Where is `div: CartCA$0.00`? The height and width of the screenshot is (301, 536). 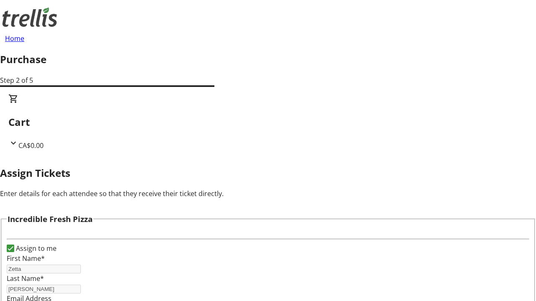 div: CartCA$0.00 is located at coordinates (268, 122).